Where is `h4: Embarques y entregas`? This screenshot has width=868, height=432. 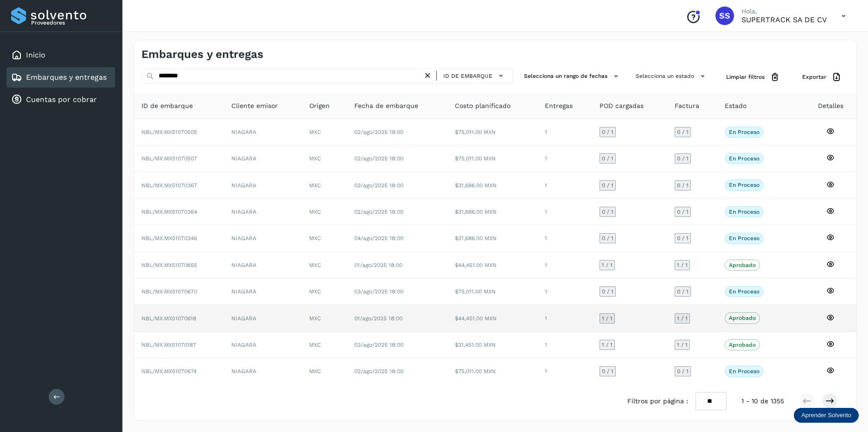
h4: Embarques y entregas is located at coordinates (202, 54).